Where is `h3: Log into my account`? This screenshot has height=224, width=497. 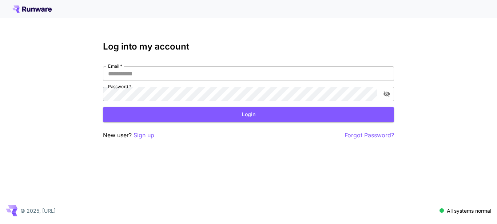 h3: Log into my account is located at coordinates (248, 47).